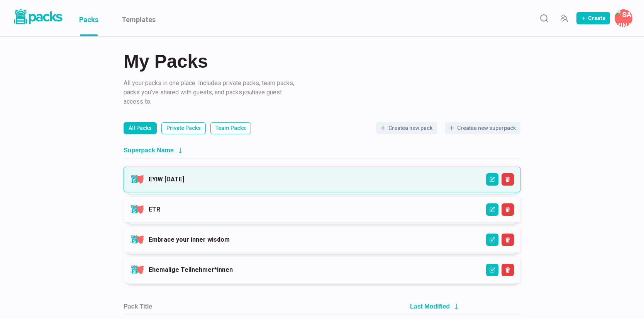  Describe the element at coordinates (593, 18) in the screenshot. I see `button: Create Pack` at that location.